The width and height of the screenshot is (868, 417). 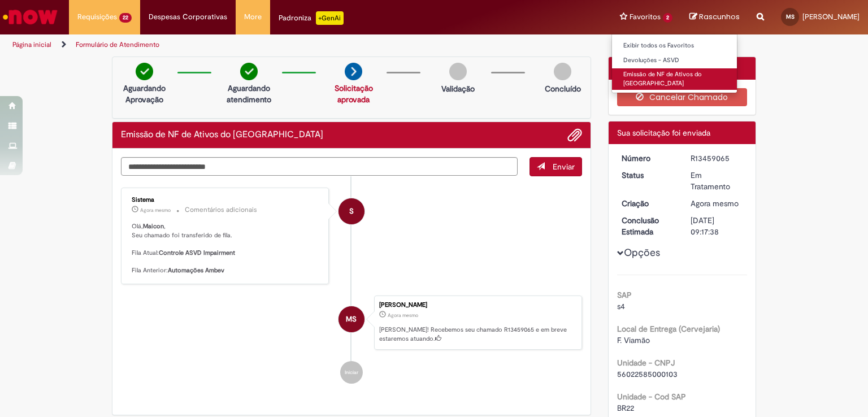 I want to click on dt: Criação, so click(x=647, y=204).